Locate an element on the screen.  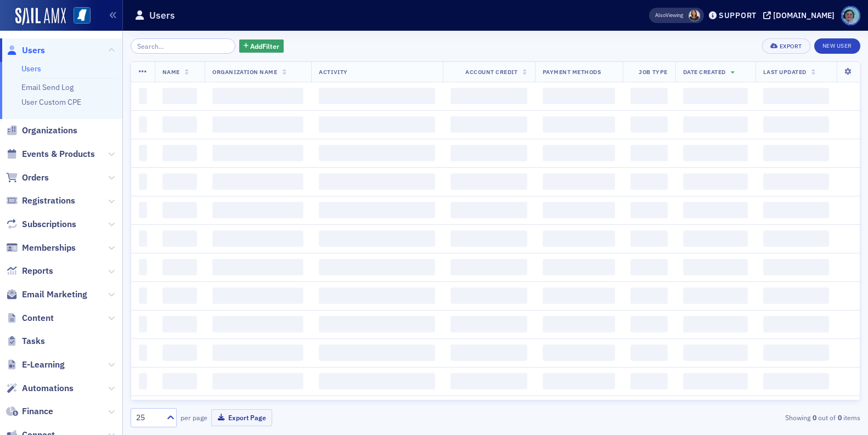
span: Name is located at coordinates (171, 72).